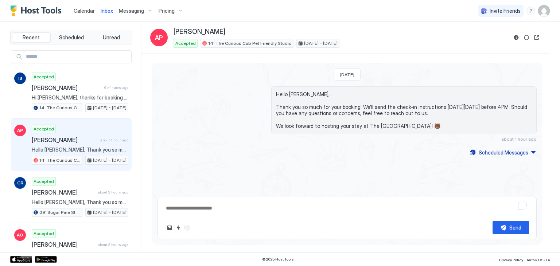 The image size is (560, 266). What do you see at coordinates (169, 228) in the screenshot?
I see `button: Upload image` at bounding box center [169, 228].